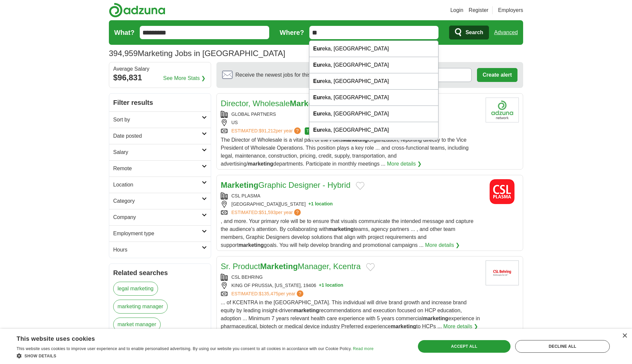 The image size is (632, 364). What do you see at coordinates (457, 10) in the screenshot?
I see `a: Login` at bounding box center [457, 10].